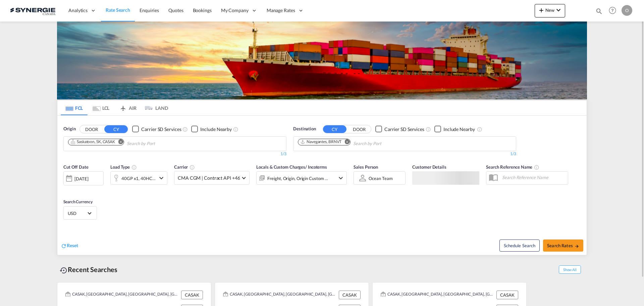 The image size is (644, 306). What do you see at coordinates (155, 108) in the screenshot?
I see `md-tab-item: LAND` at bounding box center [155, 108].